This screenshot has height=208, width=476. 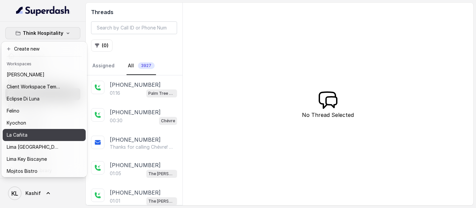 I want to click on p: Eclipse Di Luna, so click(x=23, y=99).